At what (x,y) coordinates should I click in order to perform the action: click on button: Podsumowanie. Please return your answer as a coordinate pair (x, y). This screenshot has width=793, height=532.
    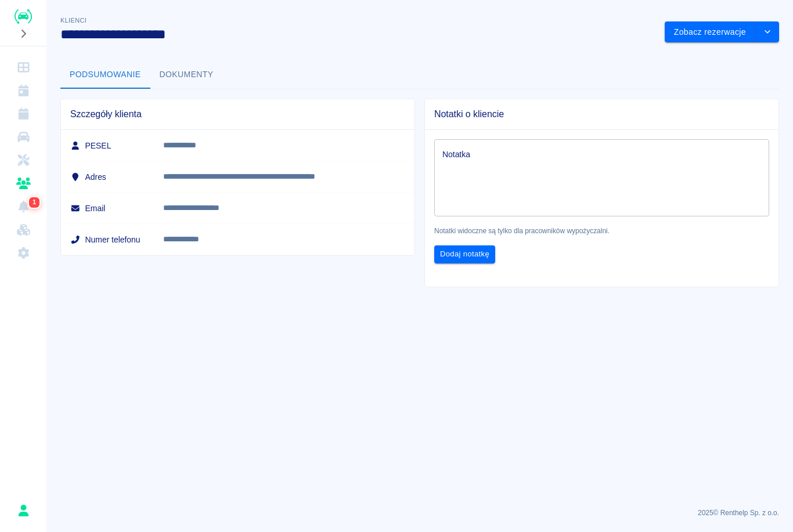
    Looking at the image, I should click on (105, 75).